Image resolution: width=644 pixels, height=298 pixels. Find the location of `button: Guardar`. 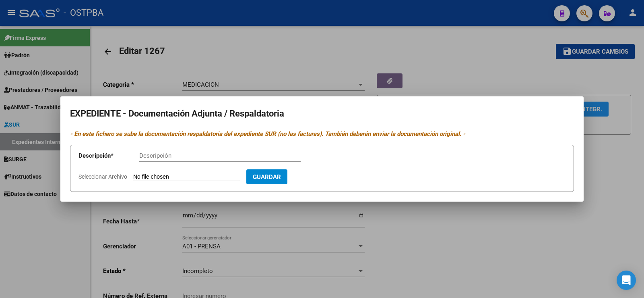

button: Guardar is located at coordinates (267, 177).